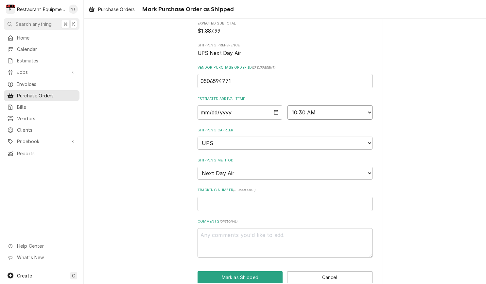 The image size is (486, 284). I want to click on div: Tracking Number, so click(285, 199).